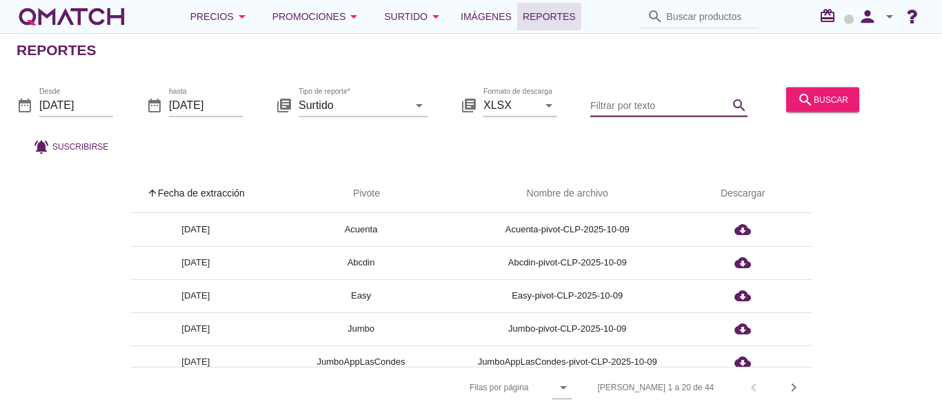 Image resolution: width=942 pixels, height=413 pixels. Describe the element at coordinates (72, 17) in the screenshot. I see `a: white-qmatch-logo` at that location.